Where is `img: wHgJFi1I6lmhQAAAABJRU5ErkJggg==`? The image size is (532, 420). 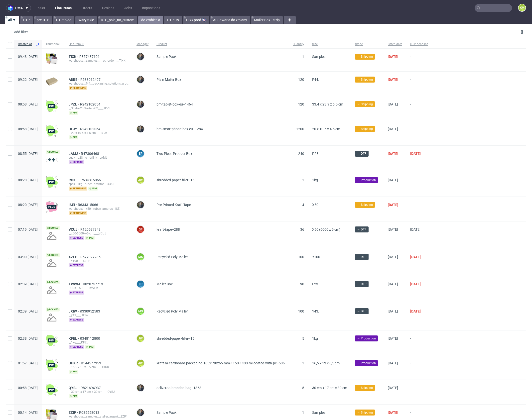
img: wHgJFi1I6lmhQAAAABJRU5ErkJggg== is located at coordinates (52, 340).